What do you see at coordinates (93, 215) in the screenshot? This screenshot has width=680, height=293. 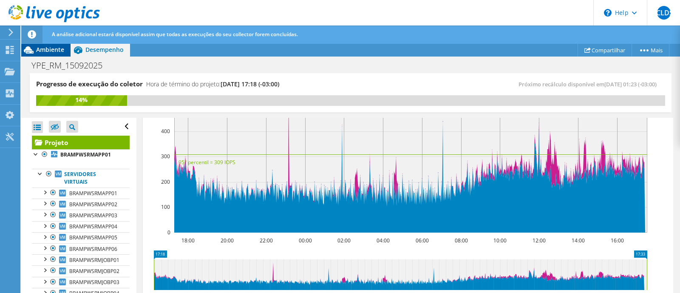 I see `span: BRAMPWSRMAPP03` at bounding box center [93, 215].